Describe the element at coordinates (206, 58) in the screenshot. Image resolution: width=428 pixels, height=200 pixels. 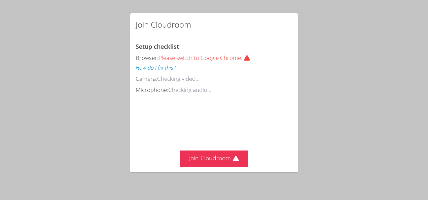
I see `span: Please switch to Google Chrome.` at that location.